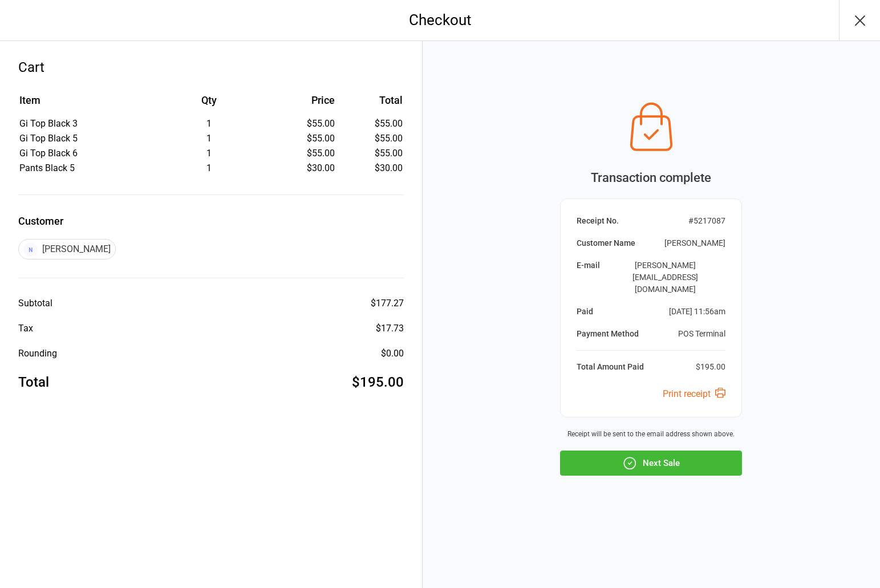  What do you see at coordinates (388, 303) in the screenshot?
I see `div: $177.27` at bounding box center [388, 303].